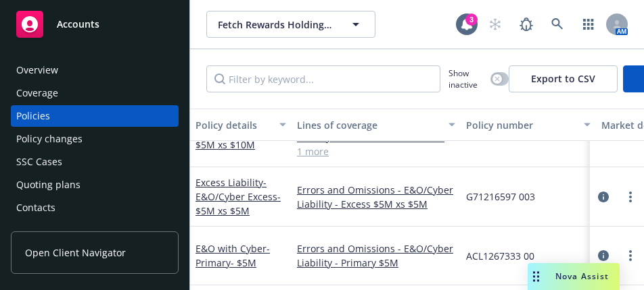  I want to click on button: Fetch Rewards Holdings, Inc., so click(290, 24).